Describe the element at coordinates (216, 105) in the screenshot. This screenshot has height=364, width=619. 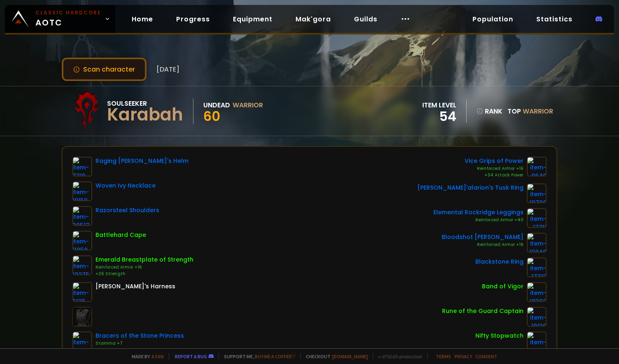
I see `div: Undead` at that location.